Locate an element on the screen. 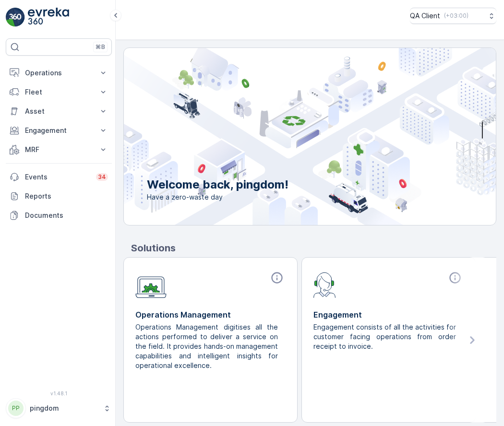  div: PP is located at coordinates (16, 408).